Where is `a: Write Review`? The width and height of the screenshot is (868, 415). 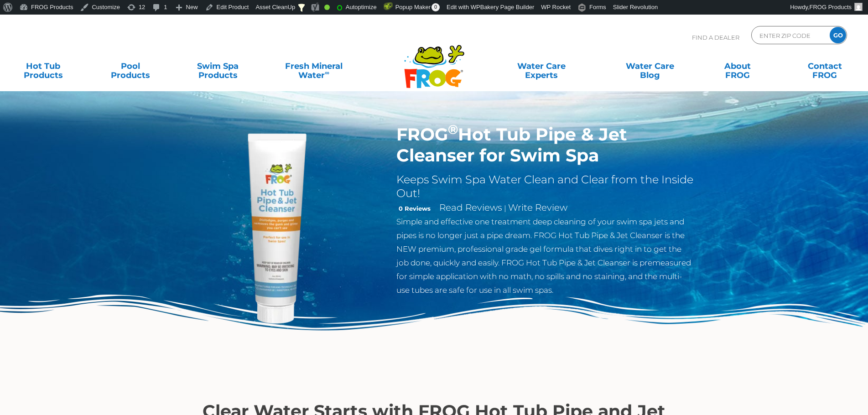 a: Write Review is located at coordinates (537, 207).